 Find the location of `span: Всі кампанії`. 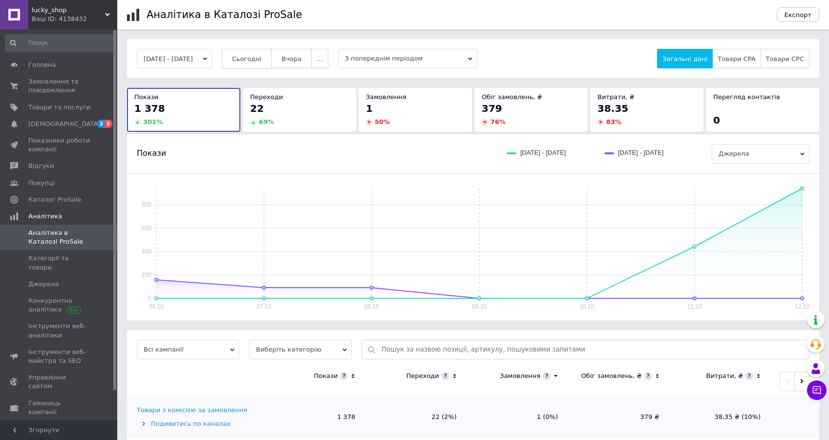

span: Всі кампанії is located at coordinates (188, 350).